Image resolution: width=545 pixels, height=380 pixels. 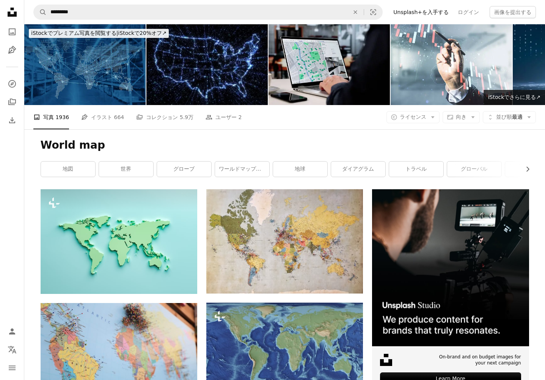 What do you see at coordinates (12, 32) in the screenshot?
I see `a: 写真` at bounding box center [12, 32].